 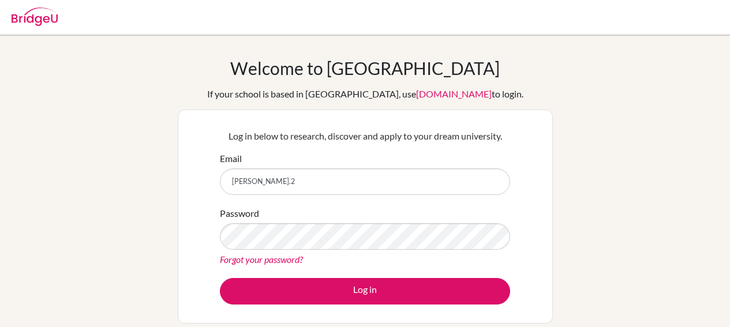 I want to click on label: Password, so click(x=239, y=213).